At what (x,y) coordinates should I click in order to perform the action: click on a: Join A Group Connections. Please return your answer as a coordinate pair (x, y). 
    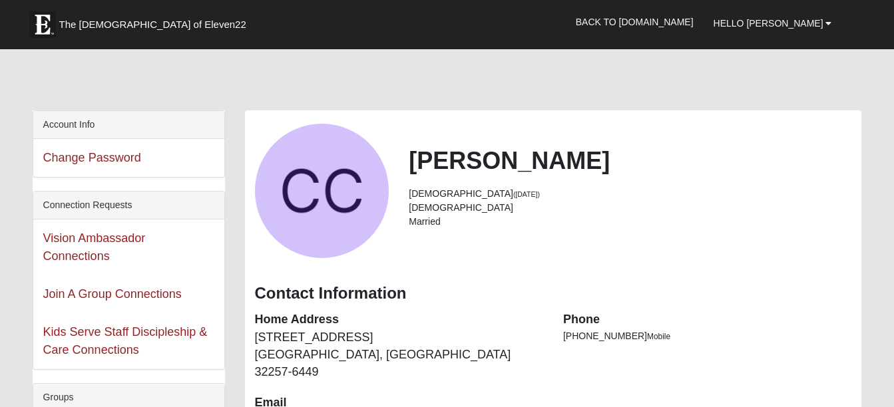
    Looking at the image, I should click on (112, 294).